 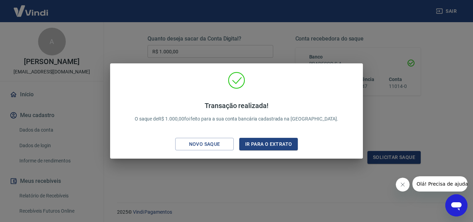 What do you see at coordinates (31, 8) in the screenshot?
I see `span: Olá! Precisa de ajuda?` at bounding box center [31, 8].